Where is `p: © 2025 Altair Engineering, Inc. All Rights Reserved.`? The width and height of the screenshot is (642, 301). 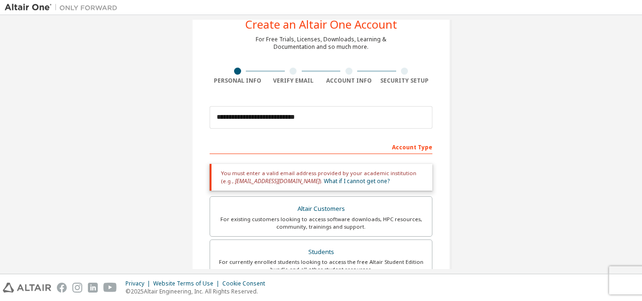
p: © 2025 Altair Engineering, Inc. All Rights Reserved. is located at coordinates (198, 292).